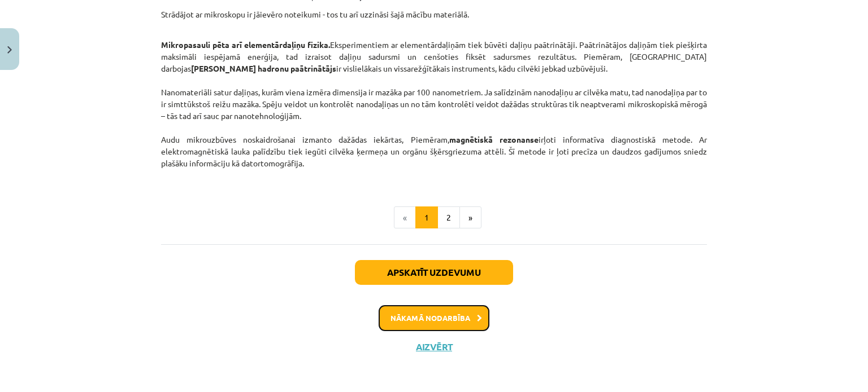  I want to click on button: Nākamā nodarbība, so click(434, 319).